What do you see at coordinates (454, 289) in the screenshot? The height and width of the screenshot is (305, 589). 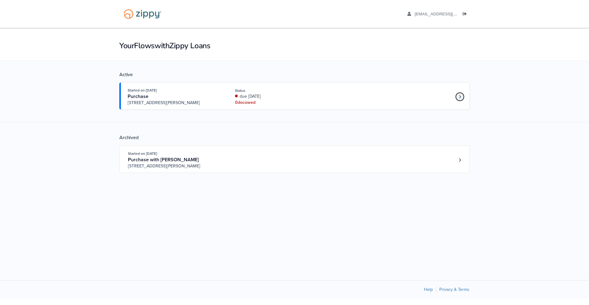 I see `a: Privacy & Terms` at bounding box center [454, 289].